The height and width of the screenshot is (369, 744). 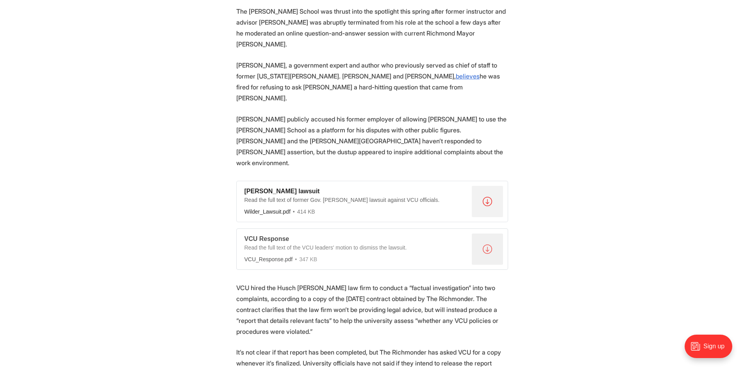 What do you see at coordinates (356, 249) in the screenshot?
I see `div: Read the full text of the VCU leaders' motion to dismiss the lawsuit.` at bounding box center [356, 249].